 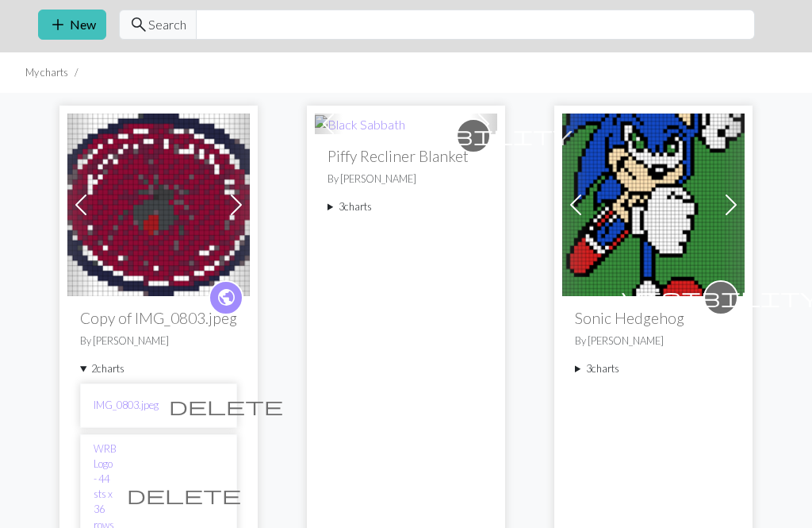 What do you see at coordinates (406, 156) in the screenshot?
I see `h2: Piffy Recliner Blanket` at bounding box center [406, 156].